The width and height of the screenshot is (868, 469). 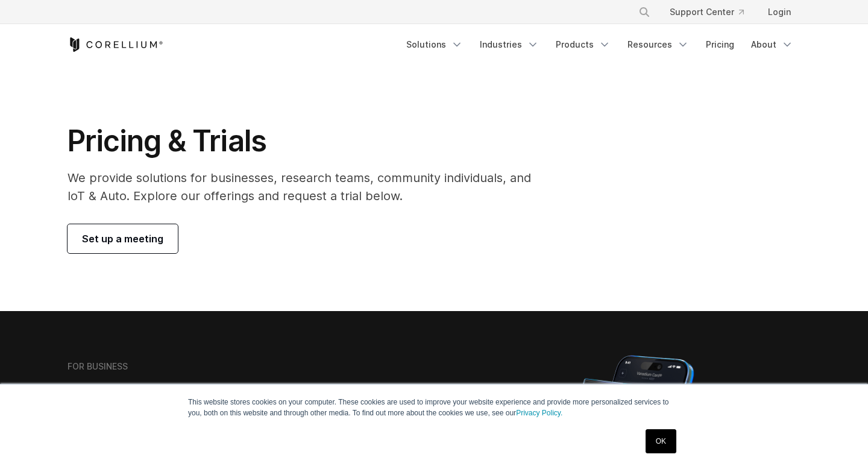 What do you see at coordinates (772, 45) in the screenshot?
I see `a: About` at bounding box center [772, 45].